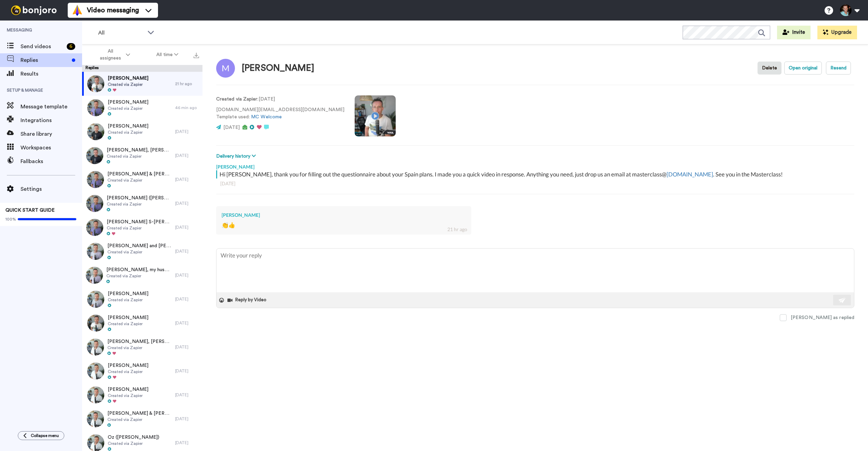 The height and width of the screenshot is (451, 868). I want to click on span: Send videos, so click(42, 46).